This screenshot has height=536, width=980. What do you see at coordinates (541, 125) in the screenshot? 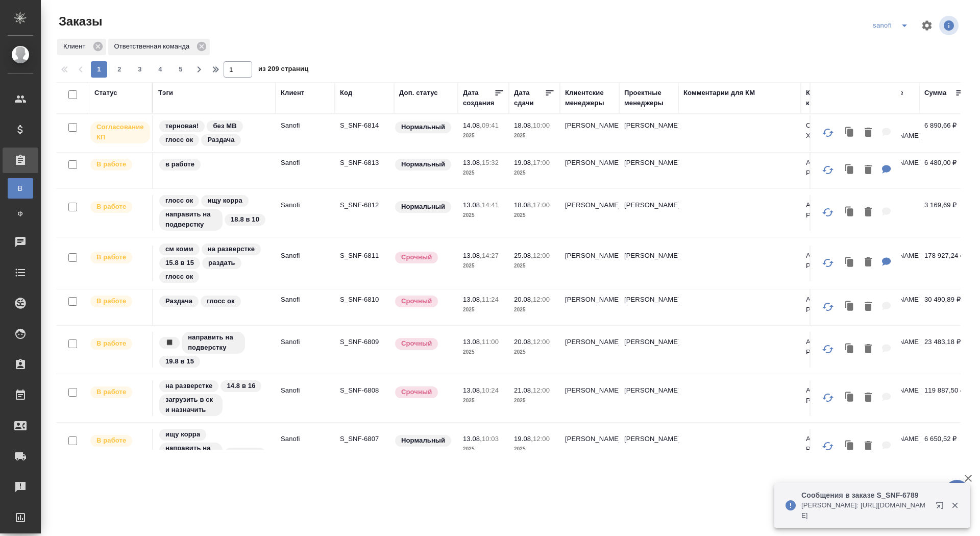
I see `p: 10:00` at bounding box center [541, 125].